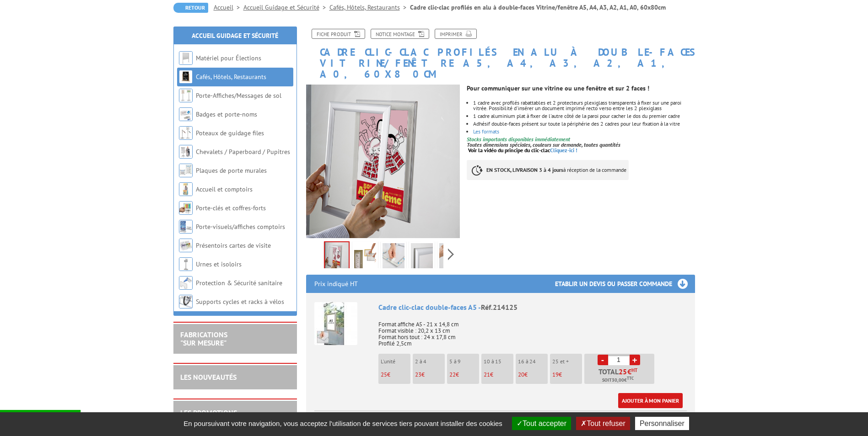  I want to click on p: à réception de la commande, so click(548, 170).